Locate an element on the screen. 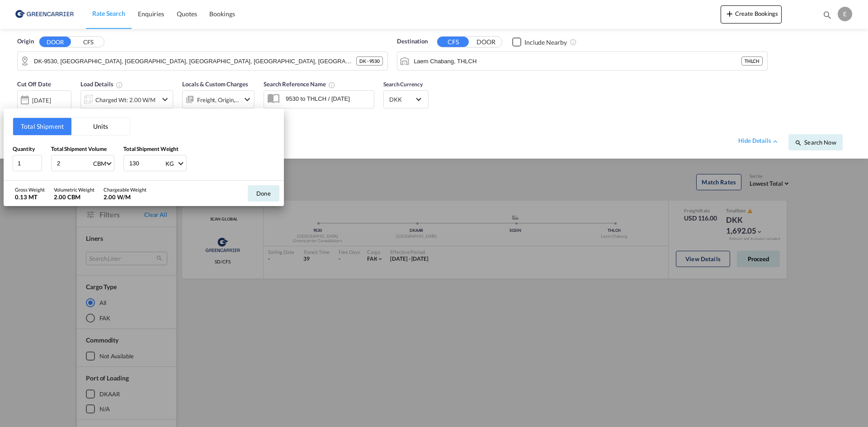  div: Gross Weight is located at coordinates (30, 190).